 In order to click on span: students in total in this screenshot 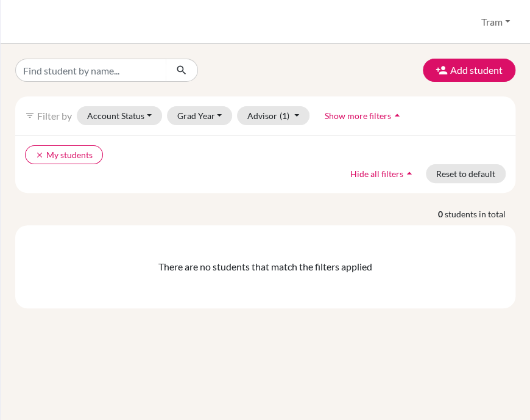, I will do `click(481, 213)`.